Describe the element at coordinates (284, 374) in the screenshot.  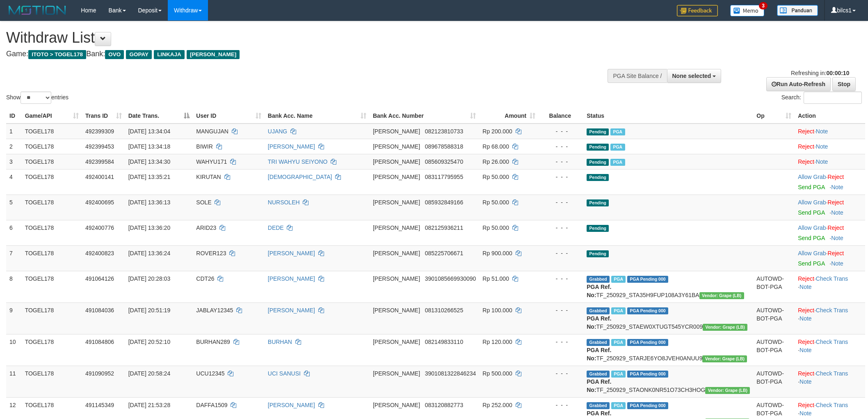
I see `a: UCI SANUSI` at that location.